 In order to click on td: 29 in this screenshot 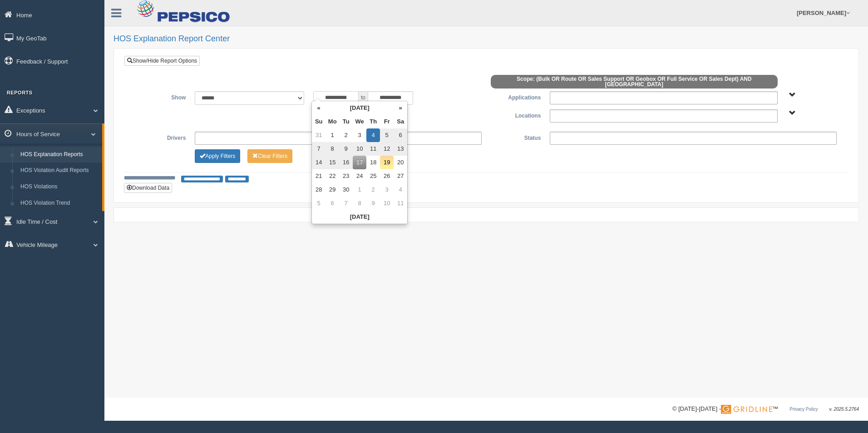, I will do `click(332, 190)`.